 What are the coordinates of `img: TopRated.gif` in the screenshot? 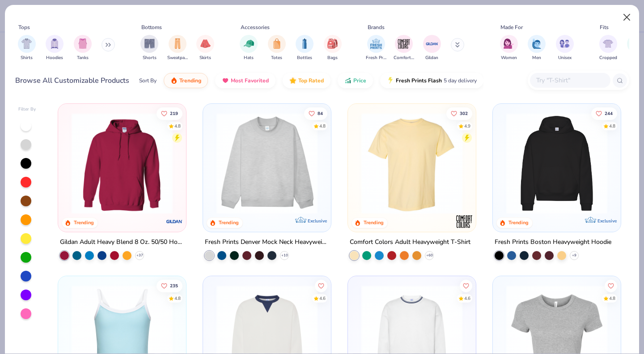 It's located at (293, 81).